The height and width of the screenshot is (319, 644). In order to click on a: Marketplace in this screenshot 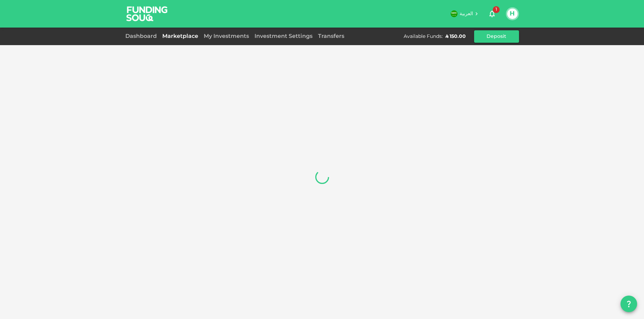, I will do `click(180, 36)`.